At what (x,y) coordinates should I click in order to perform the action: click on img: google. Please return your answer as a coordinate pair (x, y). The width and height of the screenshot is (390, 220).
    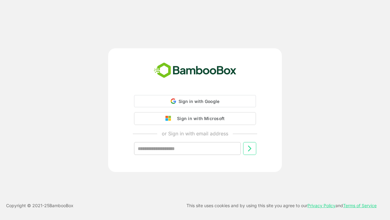
    Looking at the image, I should click on (170, 118).